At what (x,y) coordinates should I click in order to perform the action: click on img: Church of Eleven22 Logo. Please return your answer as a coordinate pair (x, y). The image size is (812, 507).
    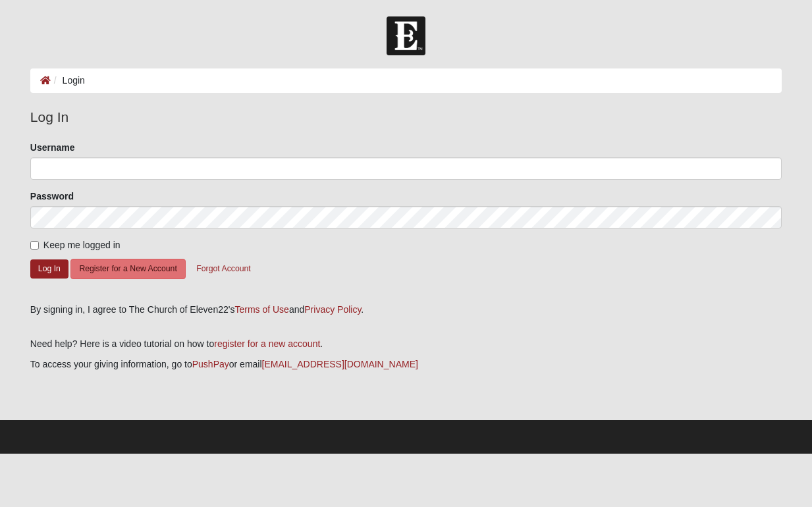
    Looking at the image, I should click on (406, 36).